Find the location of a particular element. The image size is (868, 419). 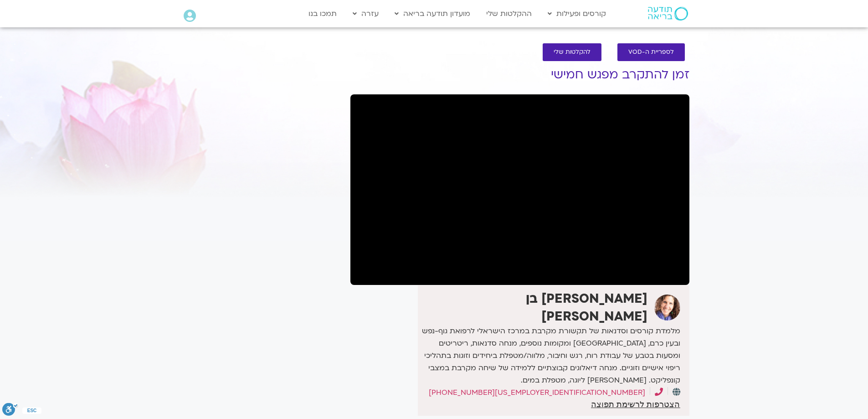

a: תמכו בנו is located at coordinates (323, 13).